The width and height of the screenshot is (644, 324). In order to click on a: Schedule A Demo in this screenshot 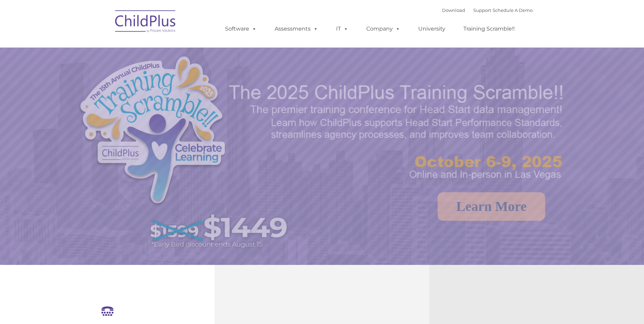, I will do `click(513, 10)`.